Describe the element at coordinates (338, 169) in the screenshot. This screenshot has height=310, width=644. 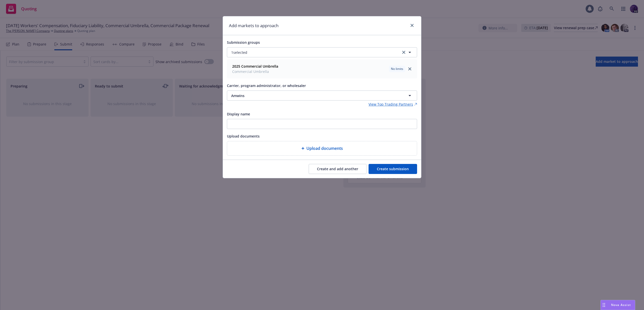
I see `button: Create and add another` at that location.